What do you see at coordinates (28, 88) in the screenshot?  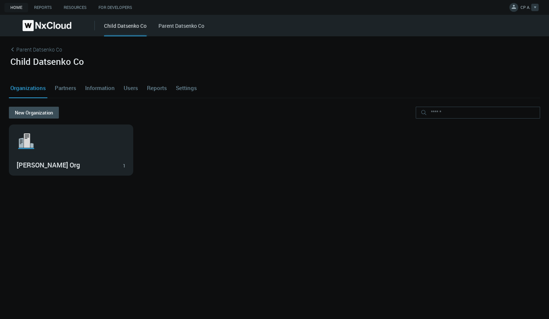 I see `a: Organizations` at bounding box center [28, 88].